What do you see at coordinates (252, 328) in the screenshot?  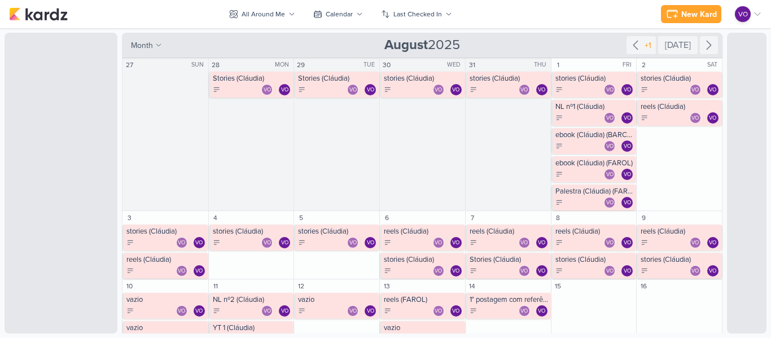 I see `div: YT 1 (Cláudia)` at bounding box center [252, 328].